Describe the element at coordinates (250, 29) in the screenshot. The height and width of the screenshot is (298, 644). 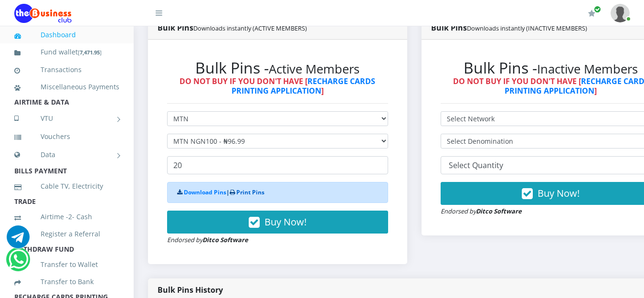
I see `small: Downloads instantly (ACTIVE MEMBERS)` at that location.